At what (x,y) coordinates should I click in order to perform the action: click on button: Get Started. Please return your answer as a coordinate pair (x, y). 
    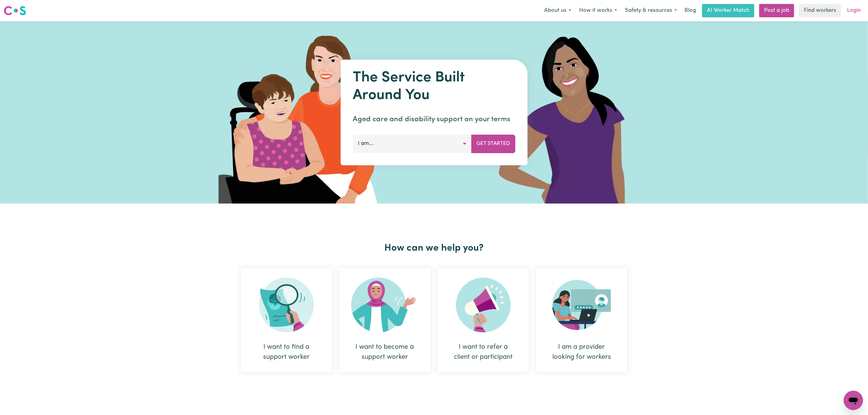
    Looking at the image, I should click on (493, 144).